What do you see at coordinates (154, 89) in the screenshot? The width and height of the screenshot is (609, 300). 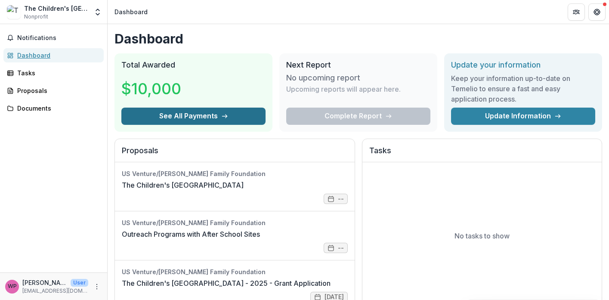 I see `h3: $10,000` at bounding box center [154, 89].